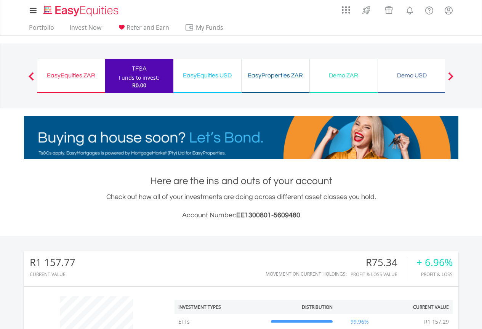  Describe the element at coordinates (346, 10) in the screenshot. I see `img: grid-menu-icon.svg` at that location.